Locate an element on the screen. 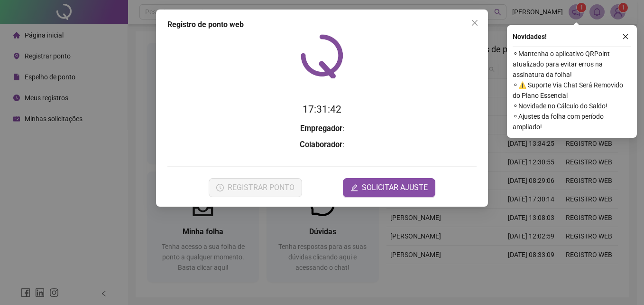 The height and width of the screenshot is (305, 644). span: Novidades ! is located at coordinates (530, 37).